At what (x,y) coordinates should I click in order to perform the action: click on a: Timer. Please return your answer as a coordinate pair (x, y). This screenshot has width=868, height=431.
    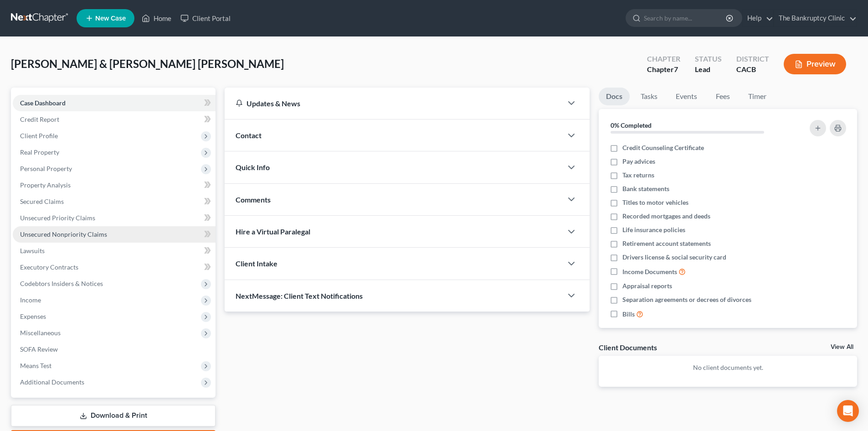
    Looking at the image, I should click on (758, 96).